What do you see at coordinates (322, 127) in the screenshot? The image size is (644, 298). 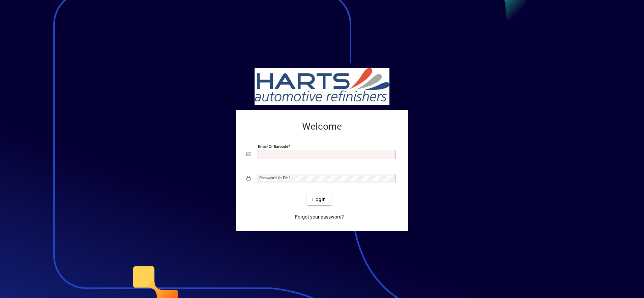 I see `h2: Welcome` at bounding box center [322, 127].